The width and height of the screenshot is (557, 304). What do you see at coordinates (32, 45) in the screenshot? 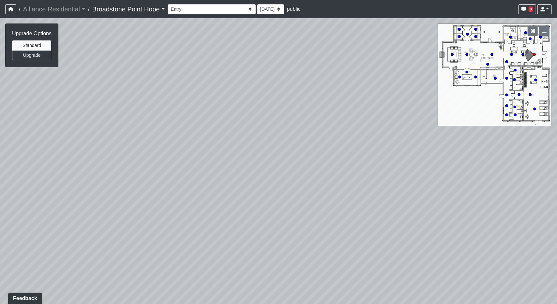
I see `button: Standard` at bounding box center [32, 45].